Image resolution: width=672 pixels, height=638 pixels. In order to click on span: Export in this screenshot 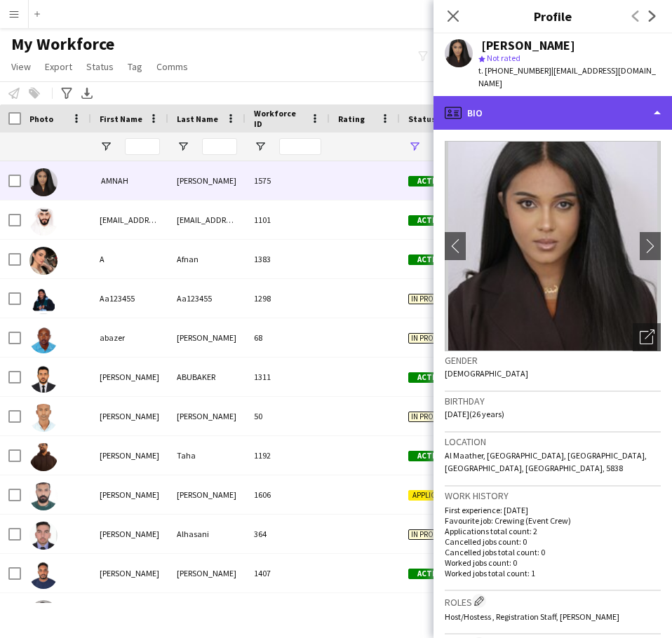, I will do `click(58, 67)`.